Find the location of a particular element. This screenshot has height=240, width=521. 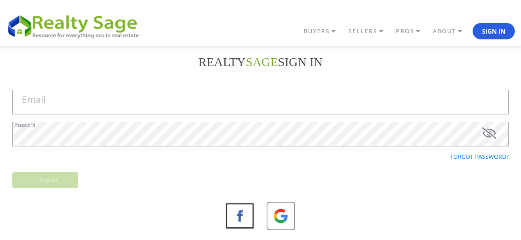

font: SAGE is located at coordinates (262, 62).